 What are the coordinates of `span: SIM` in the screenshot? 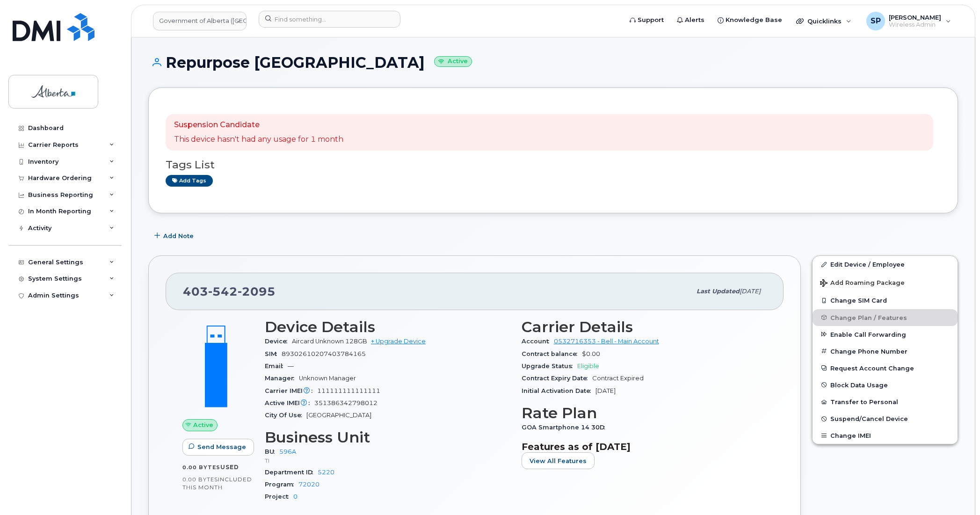 It's located at (273, 353).